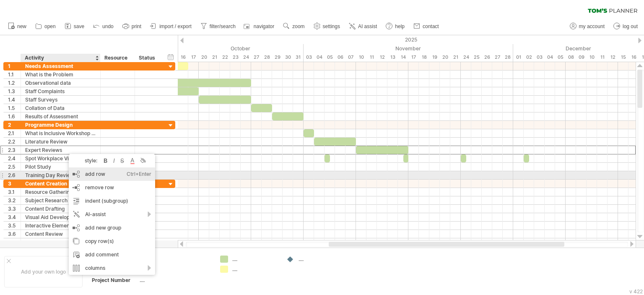 The image size is (644, 295). Describe the element at coordinates (14, 175) in the screenshot. I see `div: 2.6` at that location.